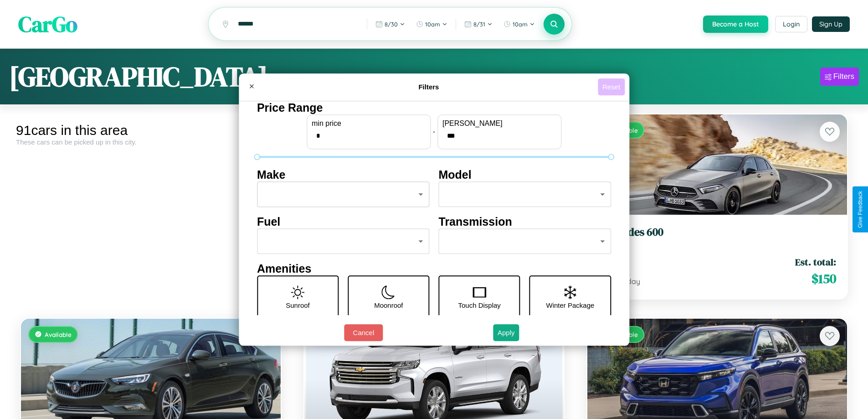  I want to click on button: Filters, so click(839, 77).